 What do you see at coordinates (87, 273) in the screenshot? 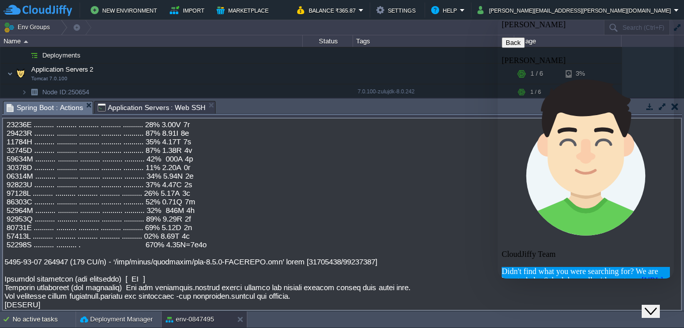
I see `span: Didn't find what you were searching for? We are here to help. Schedule a call with our team: have...` at bounding box center [87, 273].